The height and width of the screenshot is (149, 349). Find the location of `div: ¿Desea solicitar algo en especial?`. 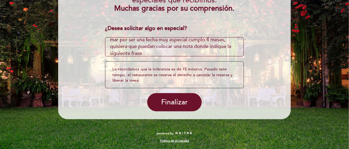

div: ¿Desea solicitar algo en especial? is located at coordinates (174, 28).